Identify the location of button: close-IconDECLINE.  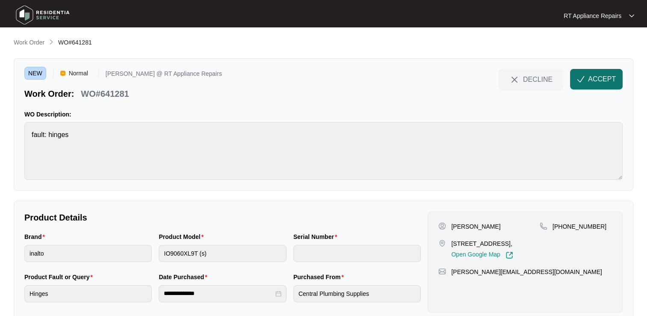
(531, 79).